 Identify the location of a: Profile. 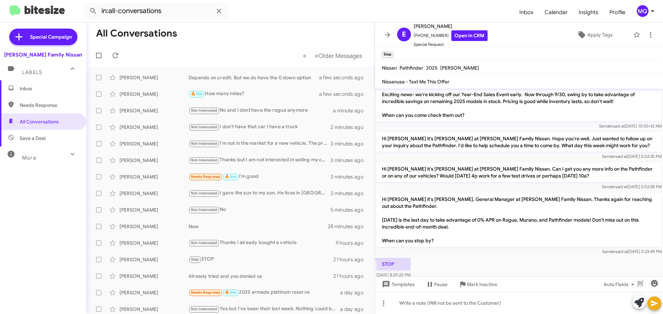
(617, 12).